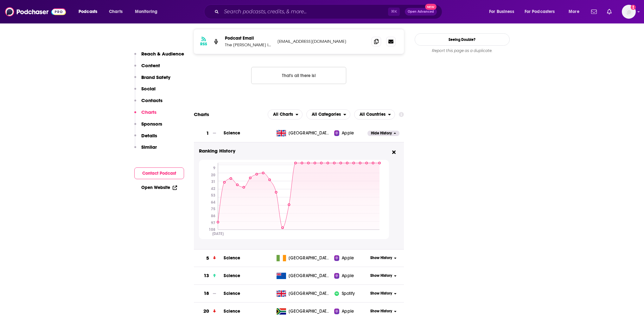  Describe the element at coordinates (337, 293) in the screenshot. I see `img: iconImage` at that location.